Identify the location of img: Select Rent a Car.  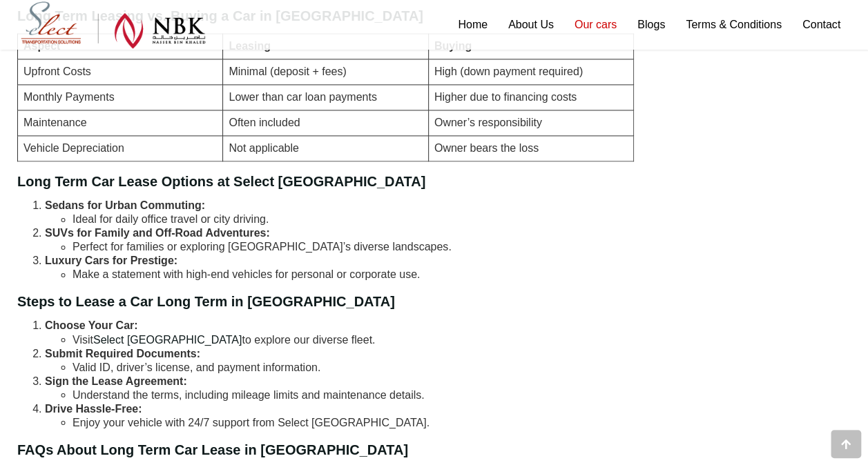
(114, 25).